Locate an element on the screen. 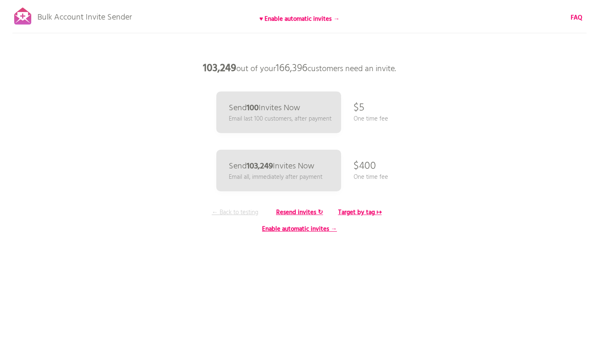 This screenshot has width=599, height=341. p: Email last 100 customers, after payment is located at coordinates (280, 119).